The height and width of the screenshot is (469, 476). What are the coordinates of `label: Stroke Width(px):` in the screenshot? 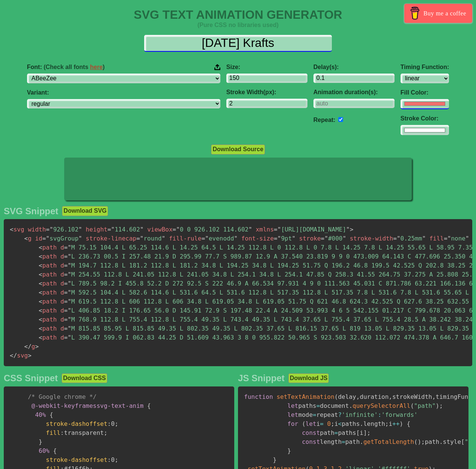 It's located at (267, 92).